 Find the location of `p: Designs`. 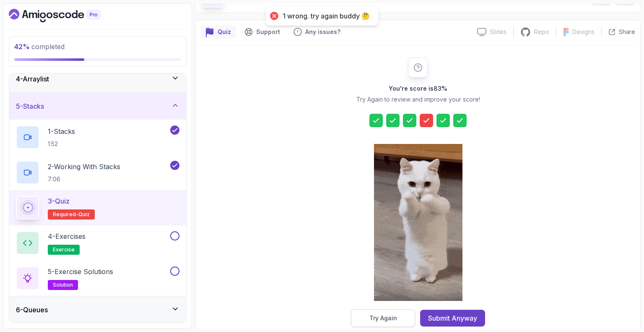

p: Designs is located at coordinates (583, 32).